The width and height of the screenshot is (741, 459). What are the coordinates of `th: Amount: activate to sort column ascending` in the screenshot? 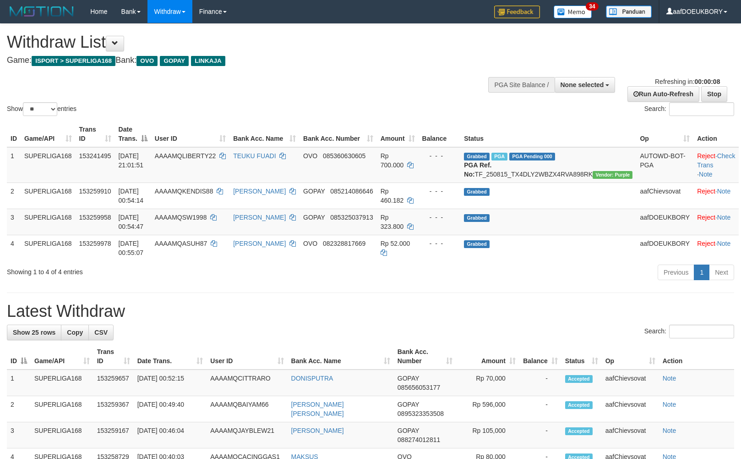 It's located at (488, 356).